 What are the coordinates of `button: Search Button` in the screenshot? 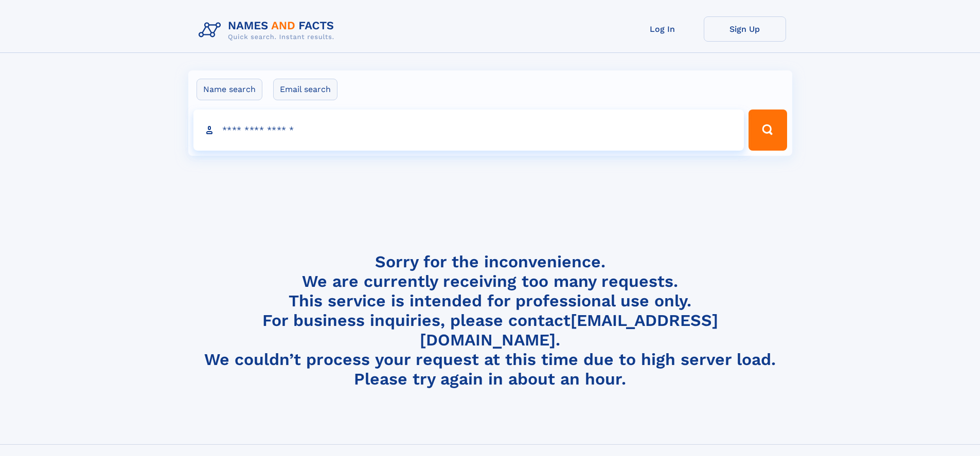 It's located at (767, 130).